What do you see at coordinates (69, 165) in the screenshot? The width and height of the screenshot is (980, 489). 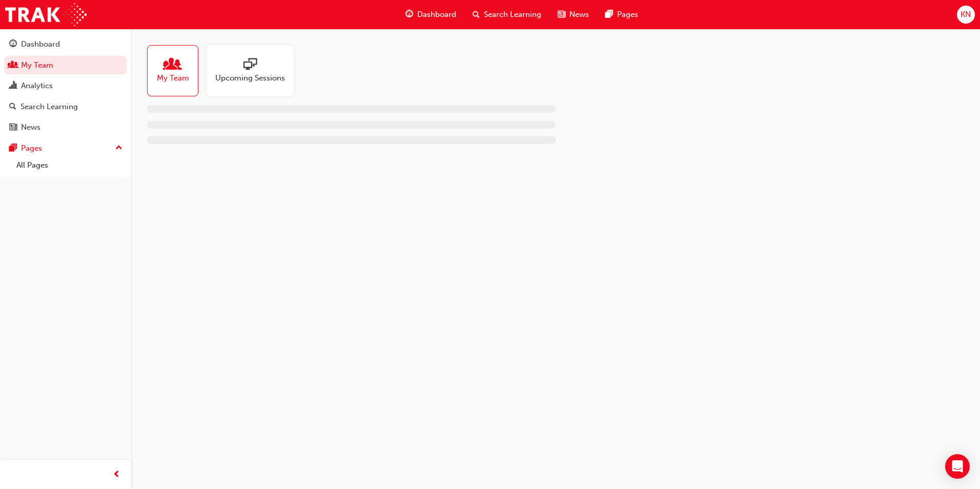 I see `a: All Pages` at bounding box center [69, 165].